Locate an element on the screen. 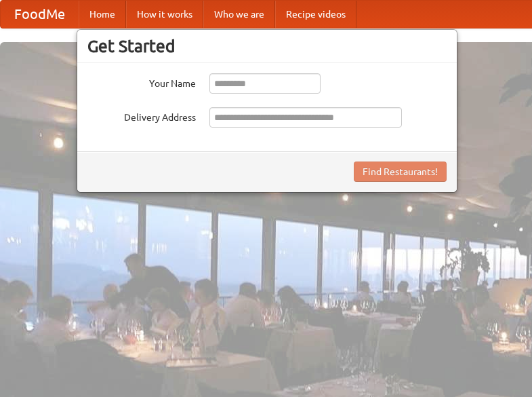 The height and width of the screenshot is (397, 532). label: Delivery Address is located at coordinates (142, 116).